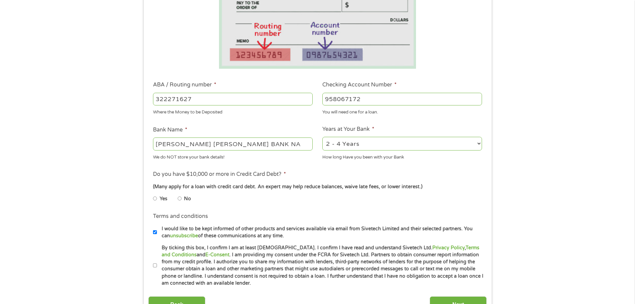  Describe the element at coordinates (233, 99) in the screenshot. I see `input: 263177916` at that location.